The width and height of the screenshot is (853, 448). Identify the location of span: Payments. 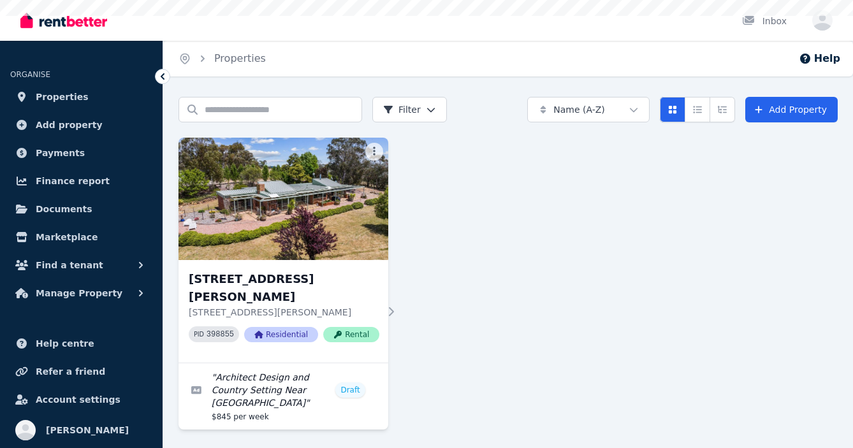
(60, 153).